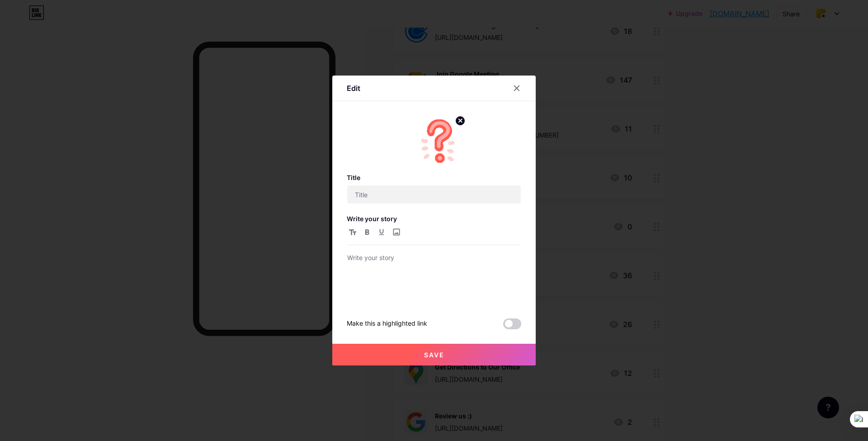 The width and height of the screenshot is (868, 441). What do you see at coordinates (434, 219) in the screenshot?
I see `h3: Write your story` at bounding box center [434, 219].